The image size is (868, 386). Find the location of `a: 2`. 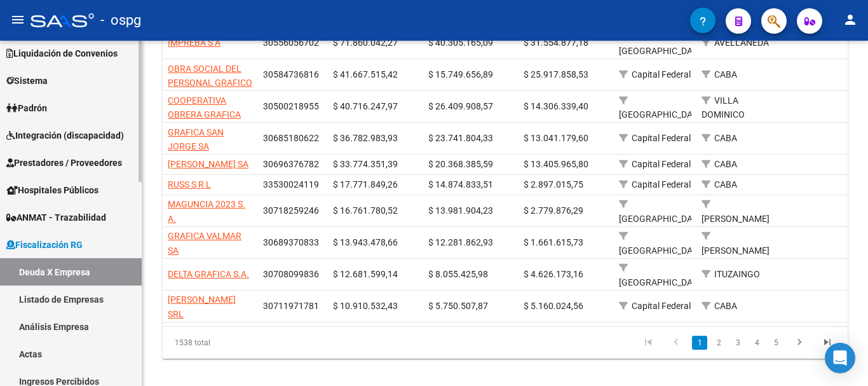

a: 2 is located at coordinates (719, 342).